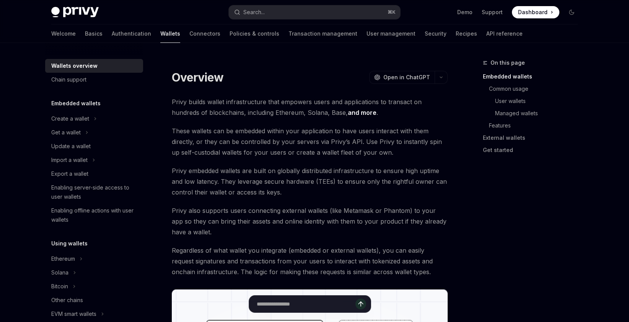  I want to click on div: Update a wallet, so click(71, 146).